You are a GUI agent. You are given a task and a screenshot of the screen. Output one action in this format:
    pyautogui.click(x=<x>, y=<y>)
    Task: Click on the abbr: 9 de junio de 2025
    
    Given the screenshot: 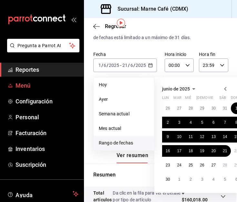 What is the action you would take?
    pyautogui.click(x=168, y=137)
    